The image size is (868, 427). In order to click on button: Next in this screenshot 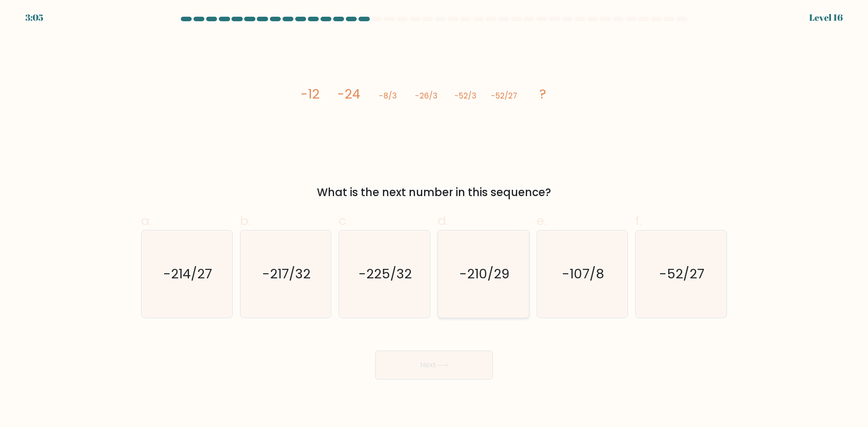, I will do `click(434, 365)`.